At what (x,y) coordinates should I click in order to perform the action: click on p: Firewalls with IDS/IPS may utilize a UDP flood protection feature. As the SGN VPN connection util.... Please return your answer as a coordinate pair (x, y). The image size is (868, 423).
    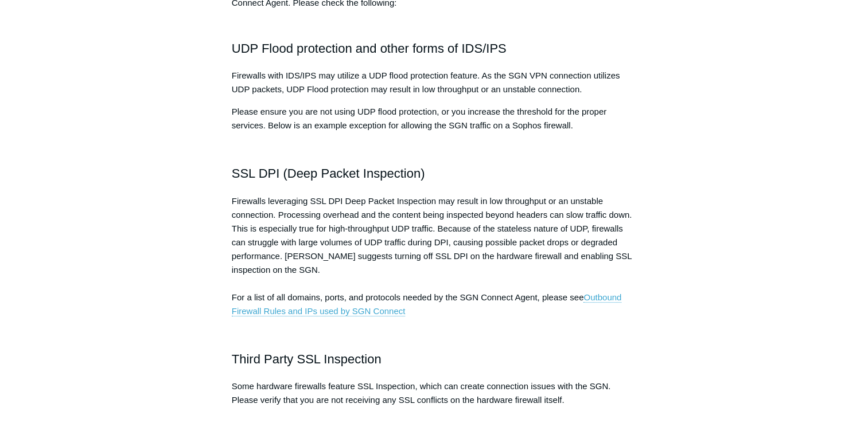
    Looking at the image, I should click on (434, 83).